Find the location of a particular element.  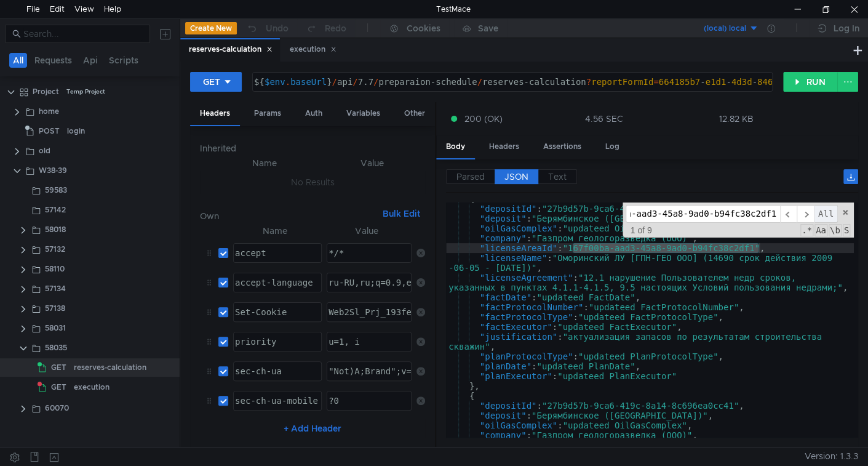

h6: Inherited is located at coordinates (312, 148).